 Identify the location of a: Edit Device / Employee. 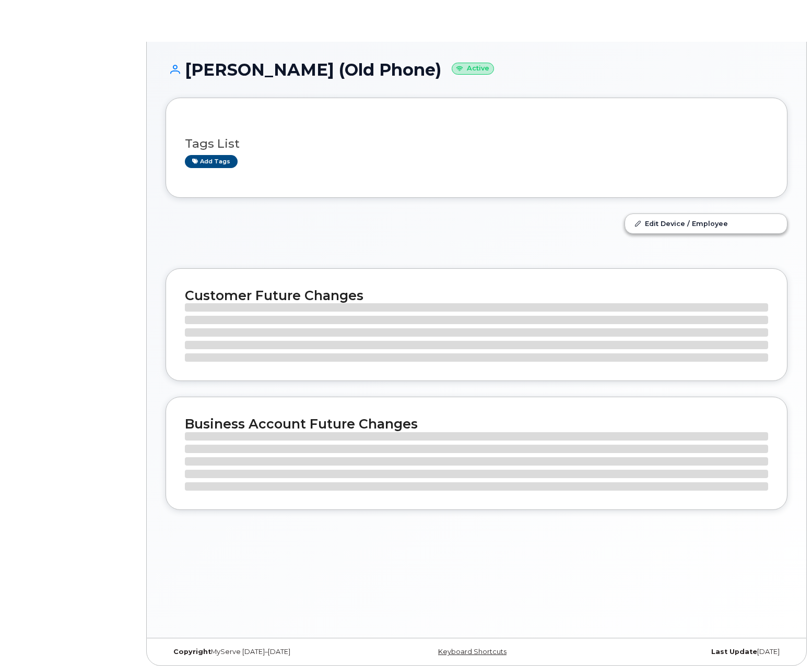
(706, 224).